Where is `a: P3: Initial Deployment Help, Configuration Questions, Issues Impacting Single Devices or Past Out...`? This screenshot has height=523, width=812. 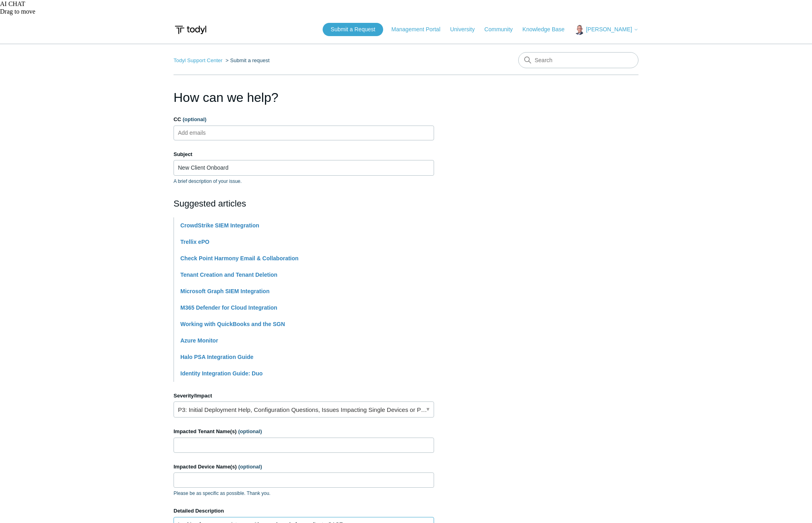 a: P3: Initial Deployment Help, Configuration Questions, Issues Impacting Single Devices or Past Out... is located at coordinates (304, 410).